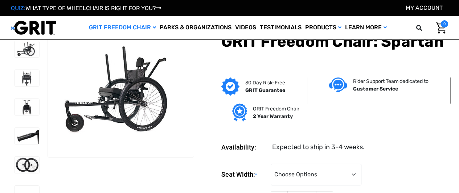  What do you see at coordinates (425, 28) in the screenshot?
I see `input: Search` at bounding box center [425, 28].